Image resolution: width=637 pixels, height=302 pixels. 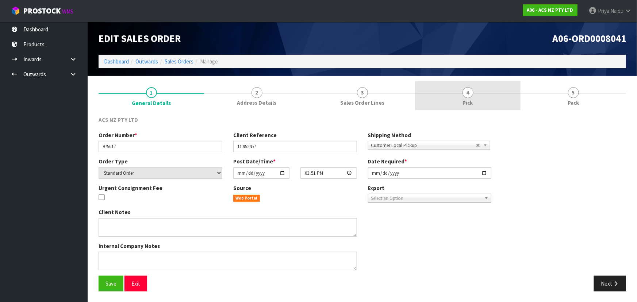 What do you see at coordinates (136, 284) in the screenshot?
I see `button: Exit` at bounding box center [136, 284].